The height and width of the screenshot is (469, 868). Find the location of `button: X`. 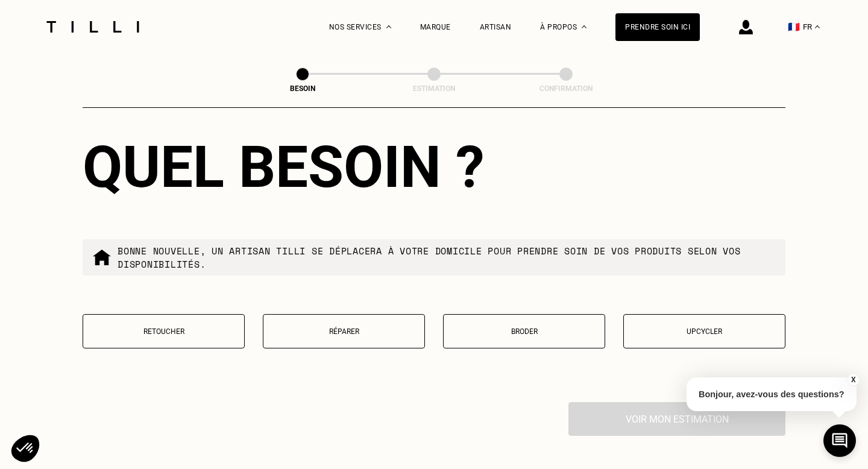

button: X is located at coordinates (853, 380).